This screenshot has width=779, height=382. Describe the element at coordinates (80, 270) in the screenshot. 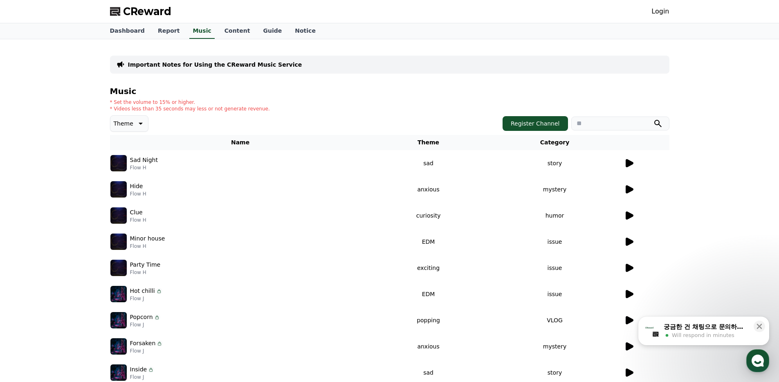

I see `a: Messages` at that location.